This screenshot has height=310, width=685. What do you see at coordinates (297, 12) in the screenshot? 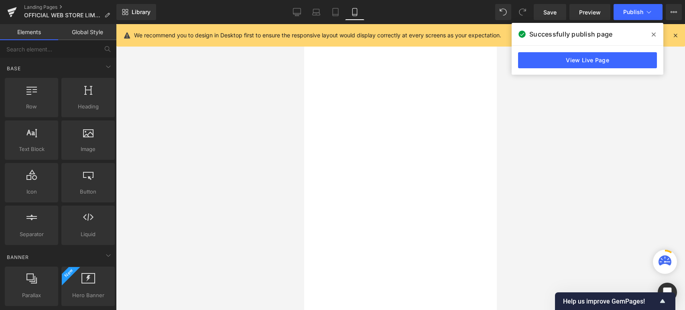
I see `a: Desktop` at bounding box center [297, 12].